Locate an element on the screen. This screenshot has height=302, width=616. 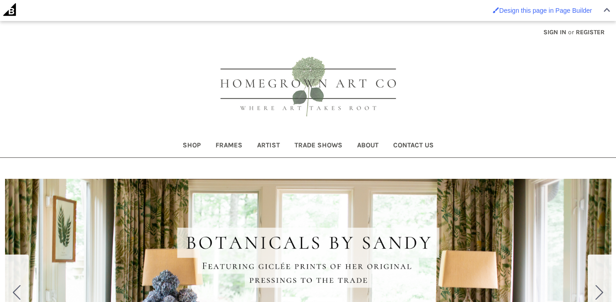
span: or is located at coordinates (571, 32).